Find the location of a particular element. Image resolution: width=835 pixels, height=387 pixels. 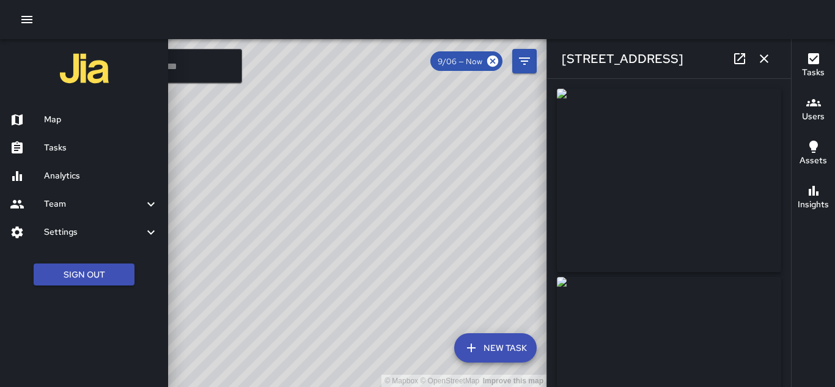

h6: Analytics is located at coordinates (101, 176).